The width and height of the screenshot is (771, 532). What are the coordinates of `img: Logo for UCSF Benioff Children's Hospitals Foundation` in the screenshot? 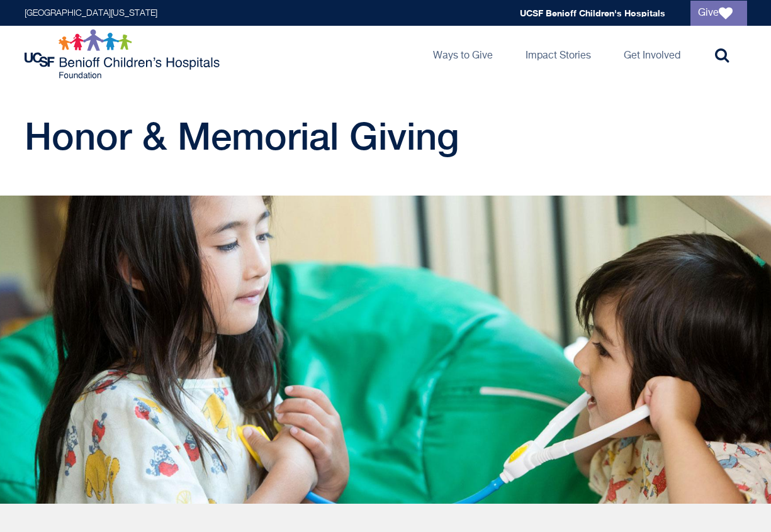 It's located at (124, 54).